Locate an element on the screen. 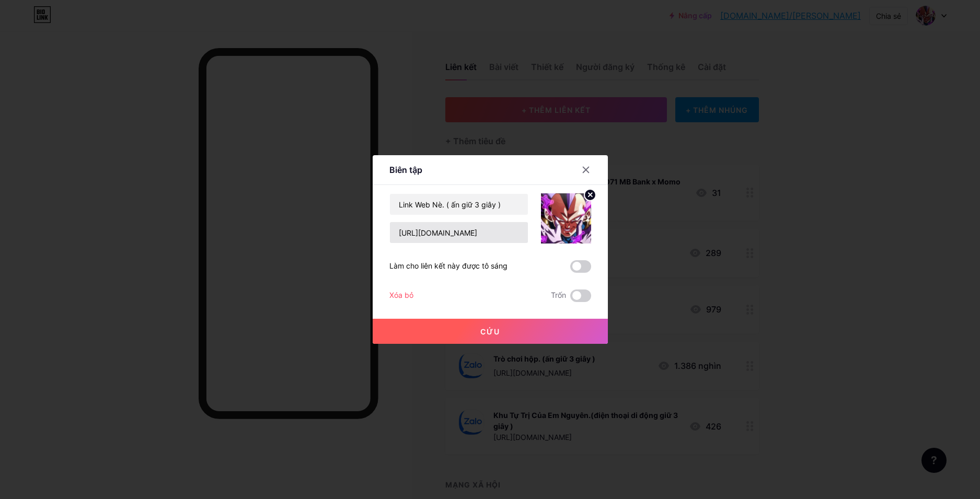 The image size is (980, 499). font: Xóa bỏ is located at coordinates (401, 295).